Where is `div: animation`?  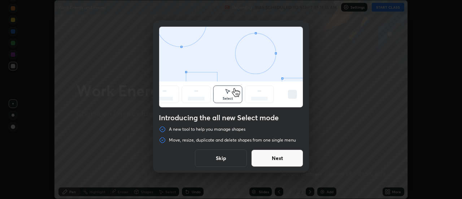
div: animation is located at coordinates (231, 68).